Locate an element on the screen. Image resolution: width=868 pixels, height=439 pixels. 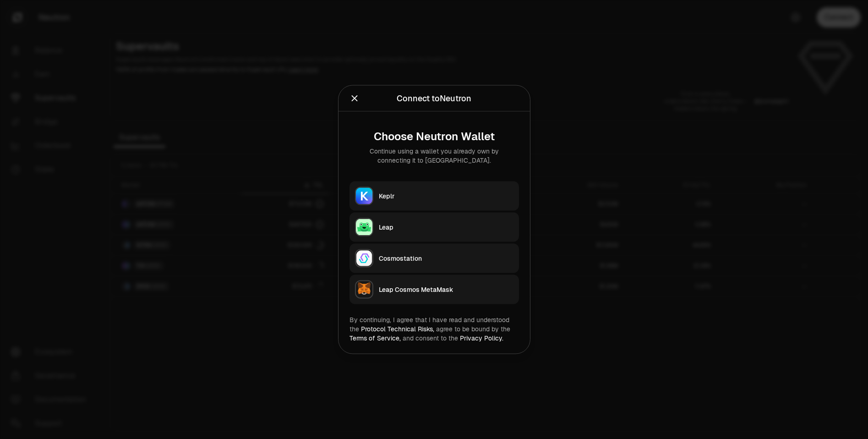
a: Privacy Policy. is located at coordinates (481, 338).